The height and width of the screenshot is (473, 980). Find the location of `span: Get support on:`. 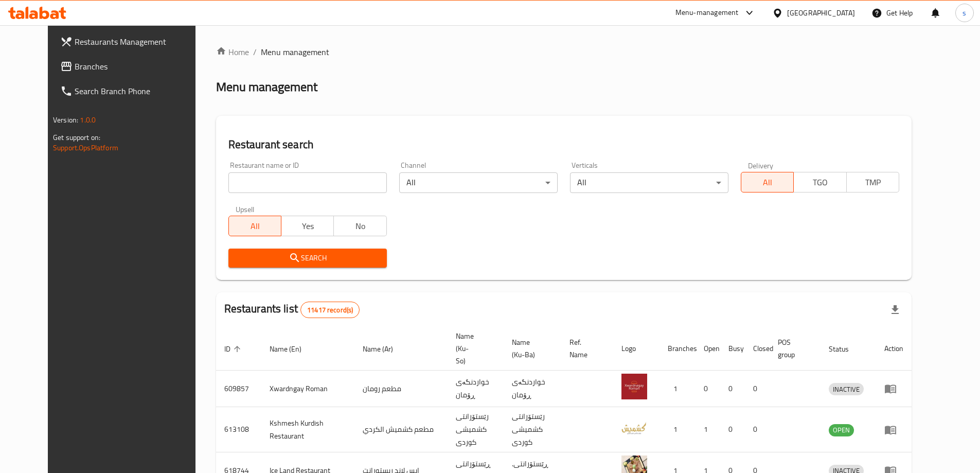

span: Get support on: is located at coordinates (76, 138).